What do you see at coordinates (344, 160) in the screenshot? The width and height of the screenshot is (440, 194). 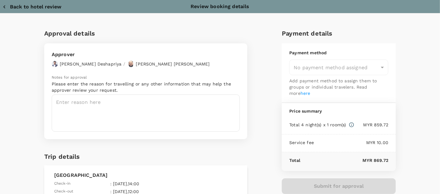 I see `p: MYR 869.72` at bounding box center [344, 160].